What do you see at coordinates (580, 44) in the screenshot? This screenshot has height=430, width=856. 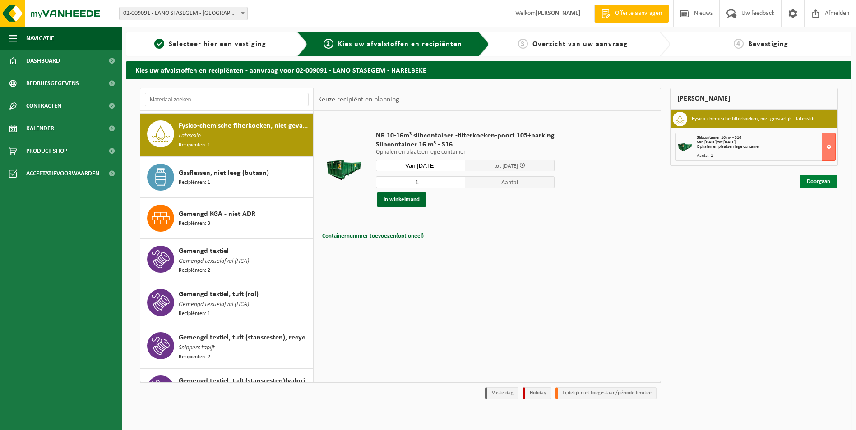 I see `span: Overzicht van uw aanvraag` at bounding box center [580, 44].